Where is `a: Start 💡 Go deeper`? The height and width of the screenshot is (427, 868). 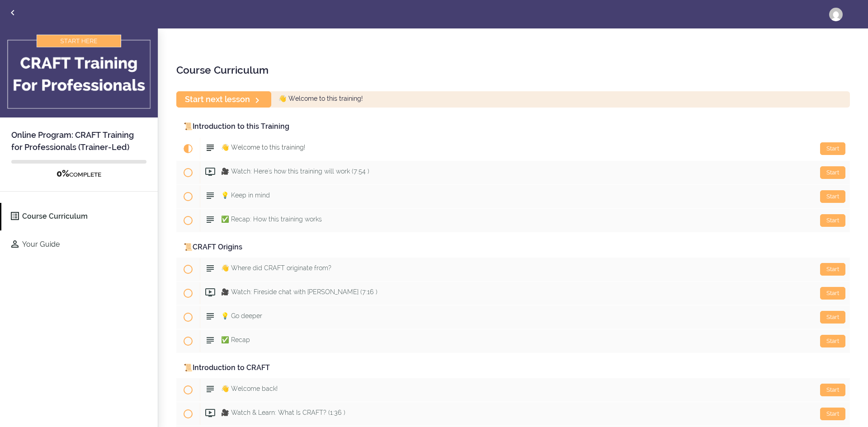
a: Start 💡 Go deeper is located at coordinates (513, 317).